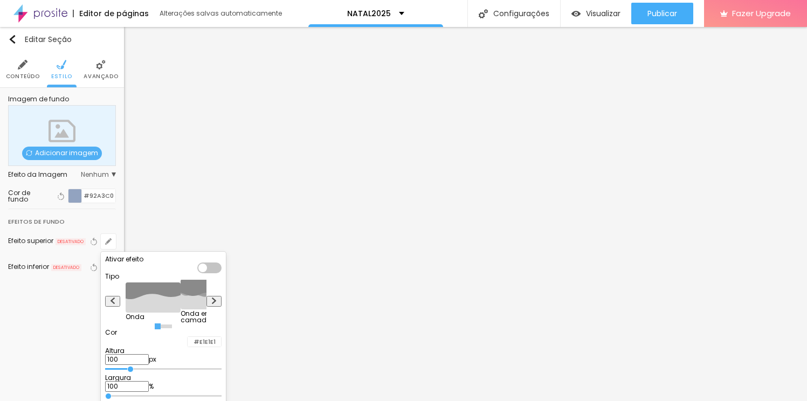  What do you see at coordinates (135, 316) in the screenshot?
I see `span: Onda` at bounding box center [135, 316].